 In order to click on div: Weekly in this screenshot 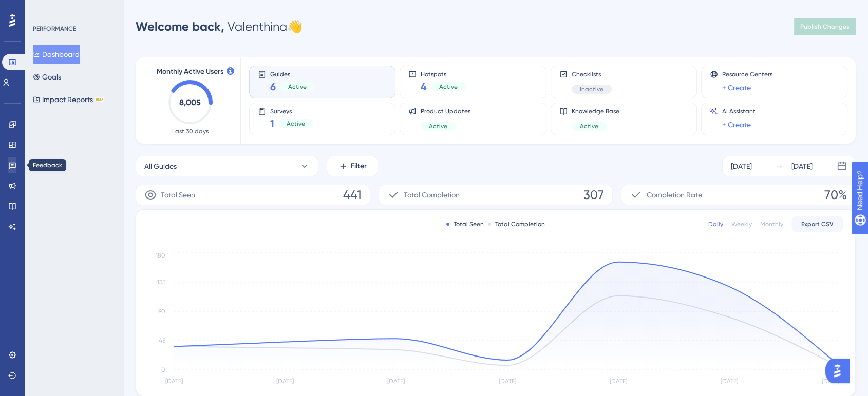, I will do `click(741, 224)`.